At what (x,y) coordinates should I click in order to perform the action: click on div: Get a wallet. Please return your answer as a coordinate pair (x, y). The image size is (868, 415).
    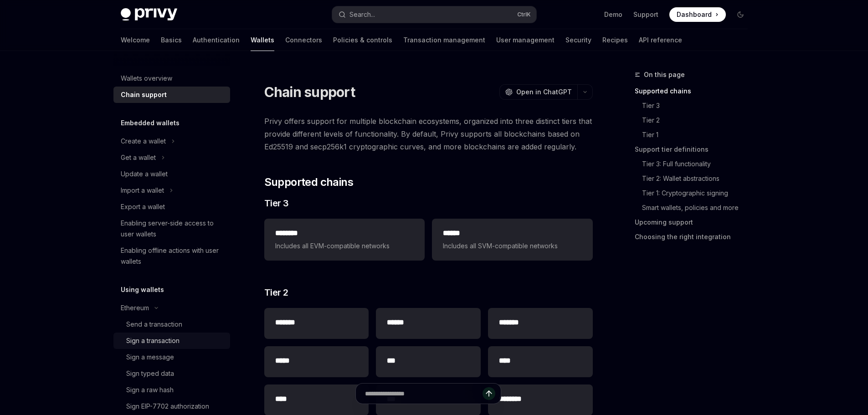
    Looking at the image, I should click on (138, 158).